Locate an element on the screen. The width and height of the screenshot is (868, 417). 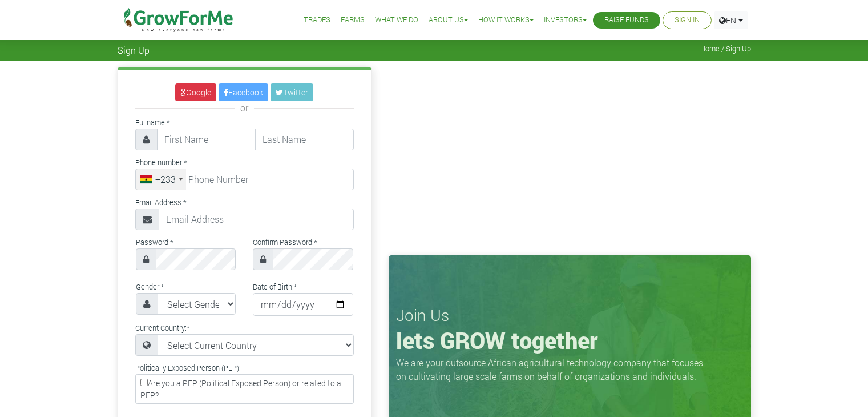
label: Fullname: is located at coordinates (153, 122).